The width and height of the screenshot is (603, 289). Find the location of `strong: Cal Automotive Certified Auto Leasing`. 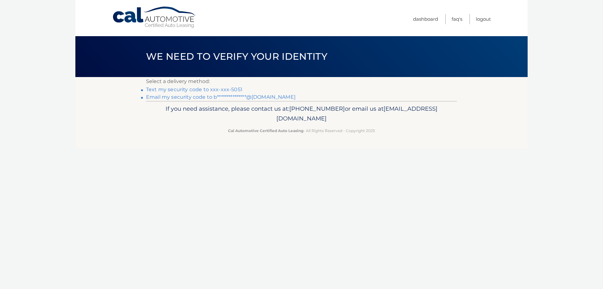

strong: Cal Automotive Certified Auto Leasing is located at coordinates (266, 130).